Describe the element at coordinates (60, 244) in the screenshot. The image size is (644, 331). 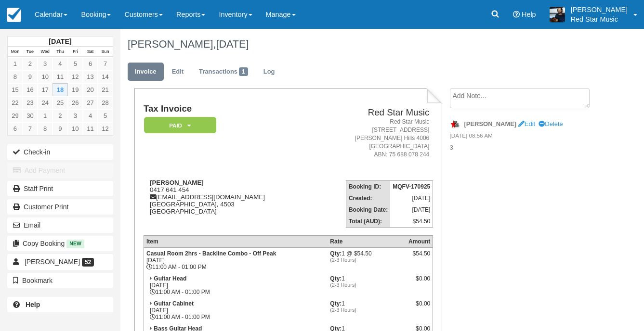
I see `button: Copy Booking New` at that location.